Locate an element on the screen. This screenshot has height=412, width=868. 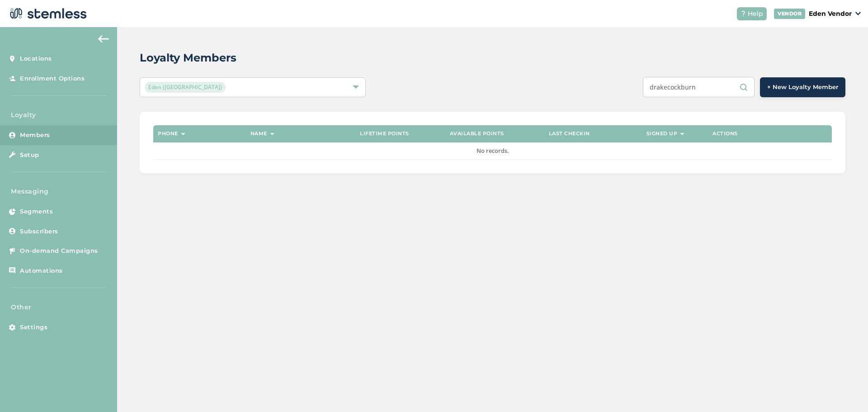
div: VENDOR is located at coordinates (789, 14).